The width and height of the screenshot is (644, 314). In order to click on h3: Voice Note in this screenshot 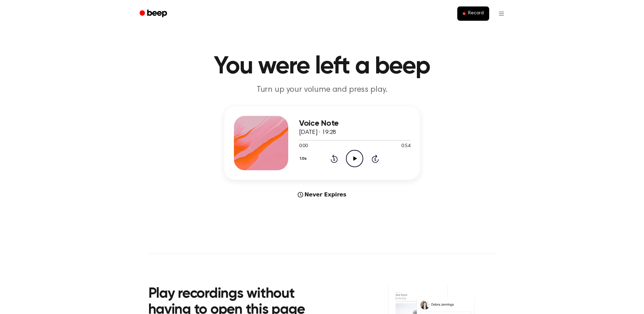, I will do `click(355, 123)`.